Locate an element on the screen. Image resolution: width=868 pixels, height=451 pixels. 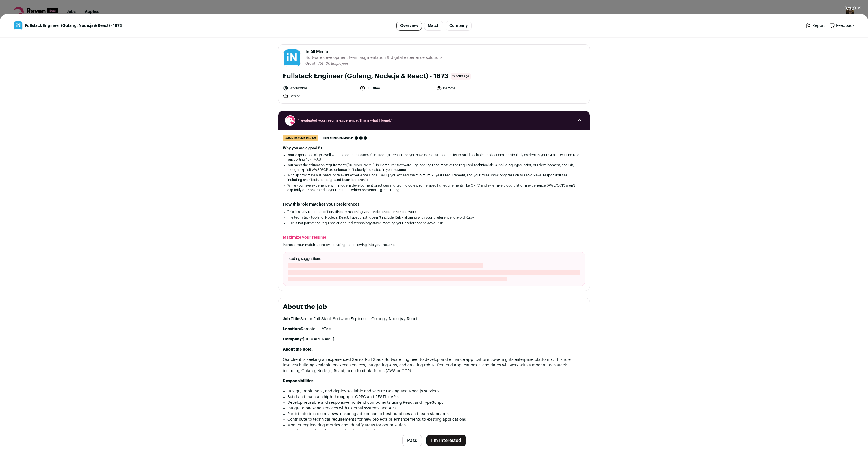
p: Remote – LATAM is located at coordinates (434, 329).